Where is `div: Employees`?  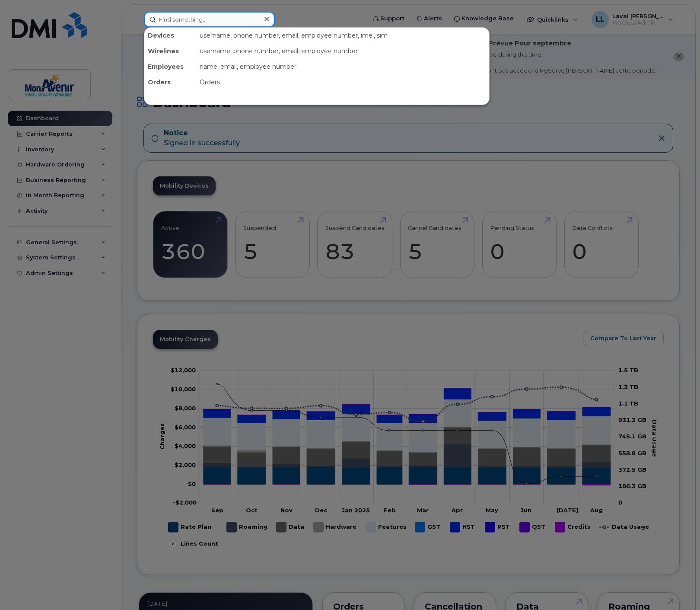 div: Employees is located at coordinates (170, 67).